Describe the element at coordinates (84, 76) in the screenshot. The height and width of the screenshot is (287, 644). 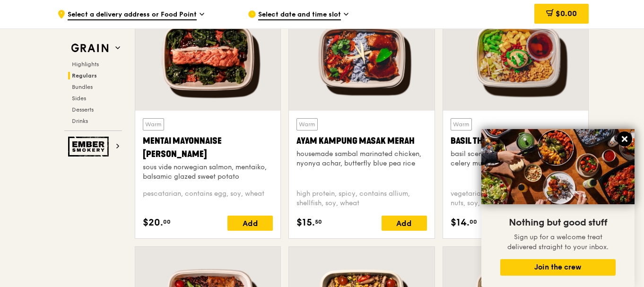
I see `span: Regulars` at that location.